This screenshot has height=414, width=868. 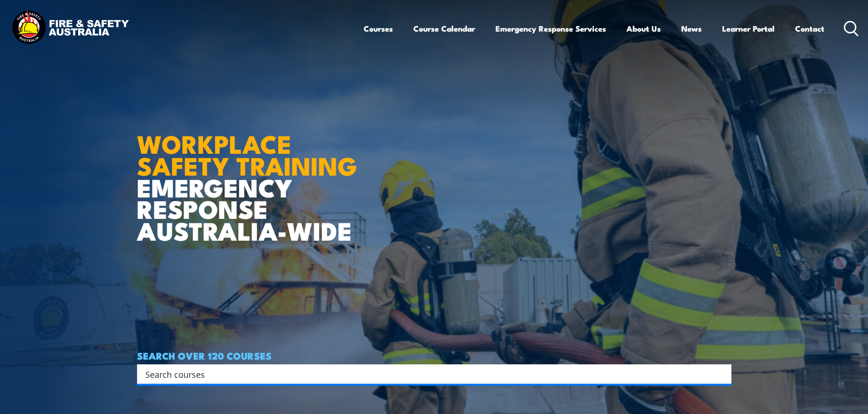 I want to click on a: About Us, so click(x=644, y=28).